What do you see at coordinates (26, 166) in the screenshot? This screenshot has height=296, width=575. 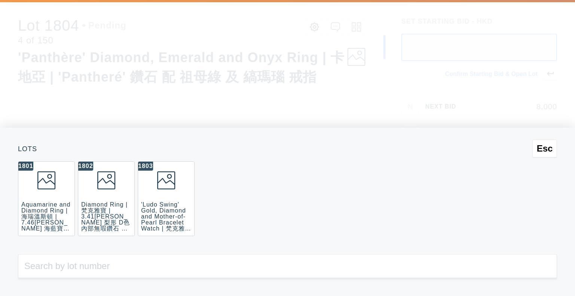 I see `div: 1801` at bounding box center [26, 166].